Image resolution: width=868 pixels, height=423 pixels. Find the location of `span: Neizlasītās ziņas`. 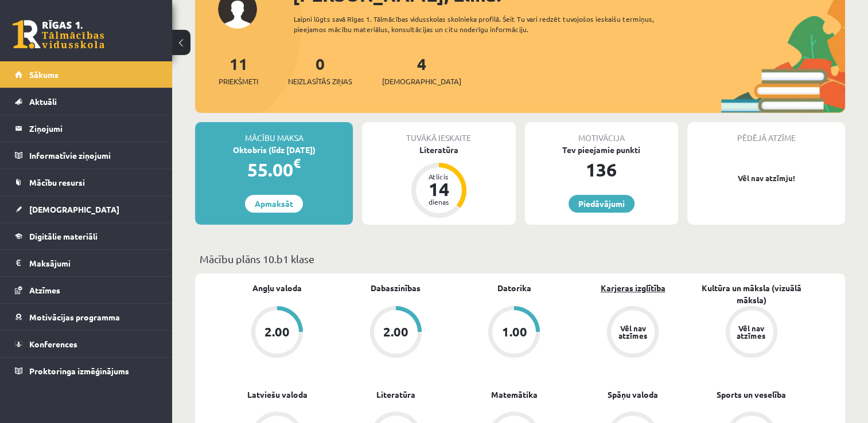

span: Neizlasītās ziņas is located at coordinates (320, 81).